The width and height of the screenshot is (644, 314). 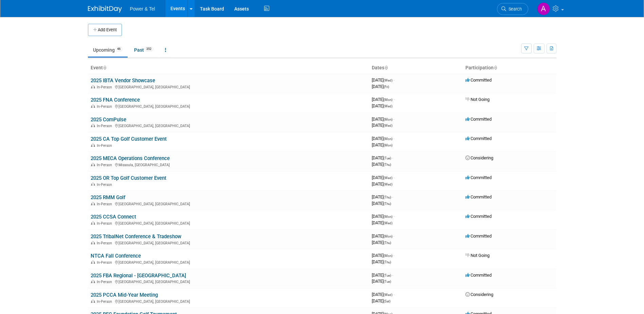 I want to click on a: Sort by Event Name, so click(x=105, y=68).